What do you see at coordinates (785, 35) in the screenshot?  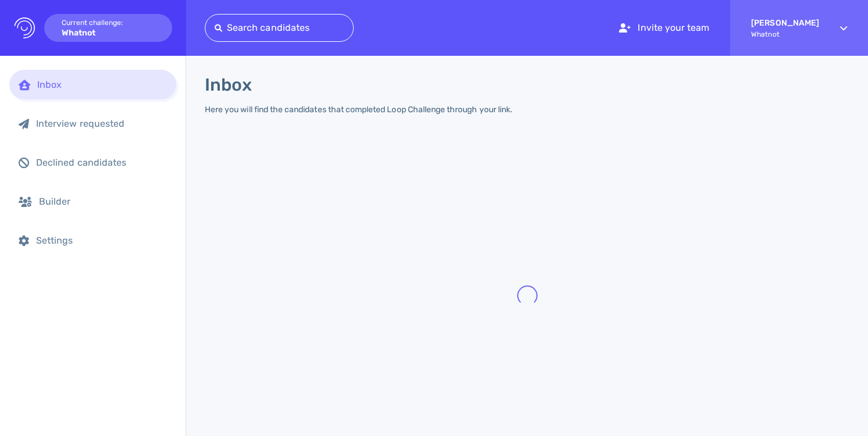 I see `span: Whatnot` at bounding box center [785, 35].